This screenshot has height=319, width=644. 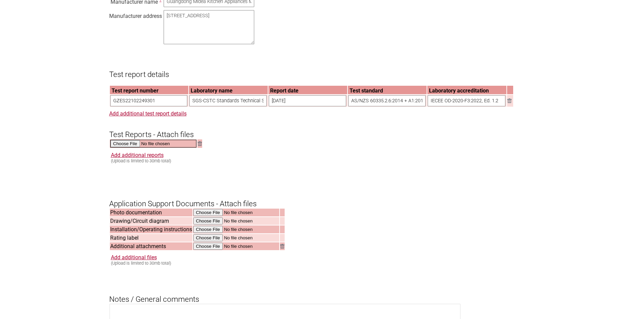 What do you see at coordinates (151, 238) in the screenshot?
I see `td: Rating label` at bounding box center [151, 238].